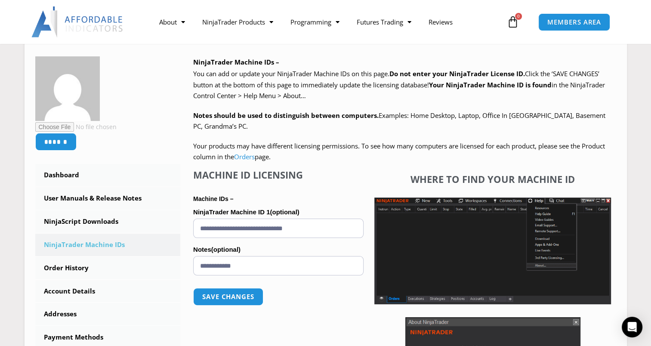 The width and height of the screenshot is (651, 346). I want to click on nav: Menu, so click(327, 22).